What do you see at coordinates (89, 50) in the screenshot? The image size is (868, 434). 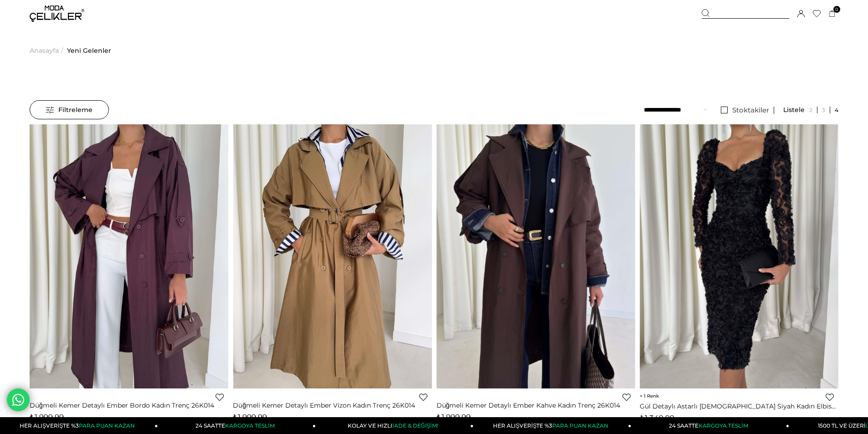 I see `span: Yeni Gelenler` at bounding box center [89, 50].